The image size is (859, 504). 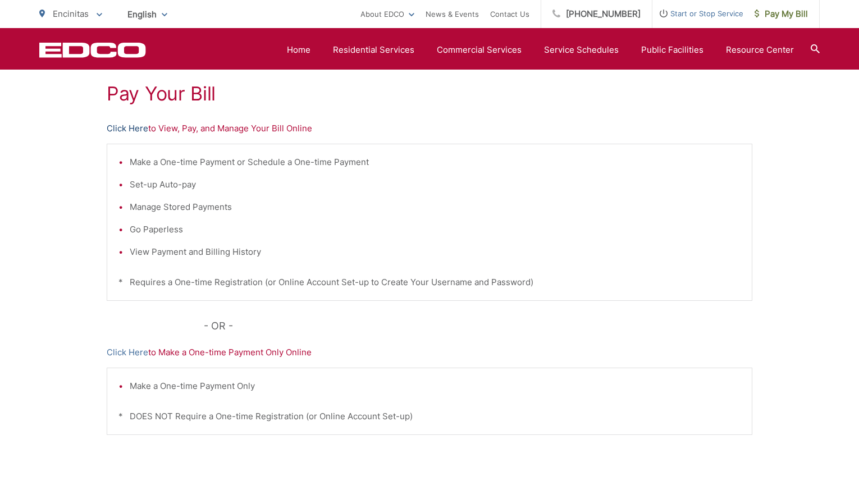 I want to click on span: Pay My Bill, so click(x=781, y=14).